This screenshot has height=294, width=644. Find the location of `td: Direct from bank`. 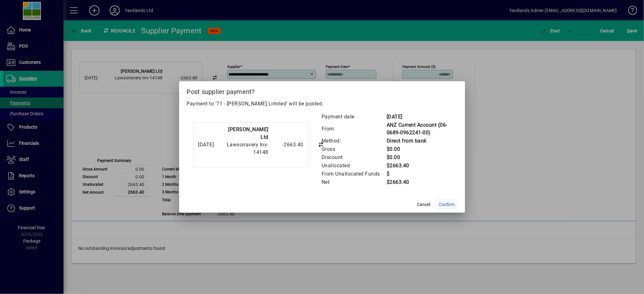

td: Direct from bank is located at coordinates (419, 141).